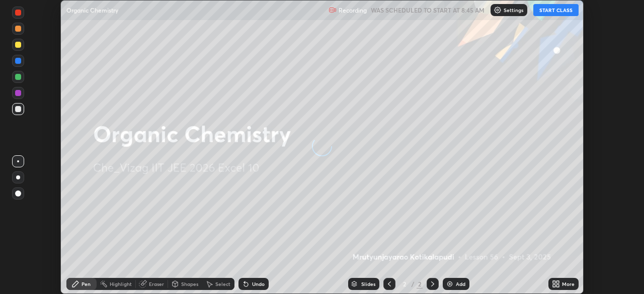 This screenshot has height=294, width=644. What do you see at coordinates (498, 10) in the screenshot?
I see `img: class-settings-icons` at bounding box center [498, 10].